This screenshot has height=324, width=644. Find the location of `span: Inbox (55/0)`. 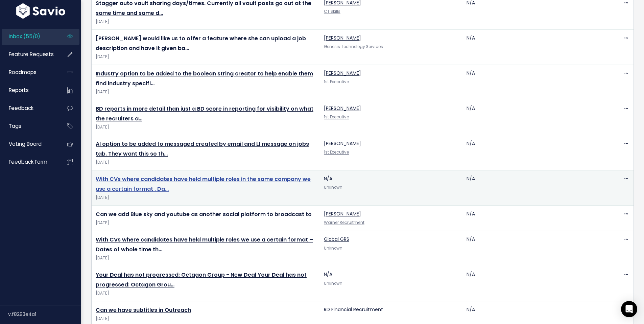

span: Inbox (55/0) is located at coordinates (24, 36).